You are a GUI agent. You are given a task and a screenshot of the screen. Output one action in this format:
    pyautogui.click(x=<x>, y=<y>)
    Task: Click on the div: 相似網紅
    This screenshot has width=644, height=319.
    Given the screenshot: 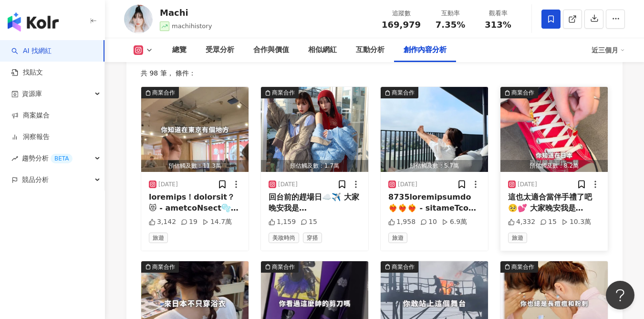 What is the action you would take?
    pyautogui.click(x=322, y=51)
    